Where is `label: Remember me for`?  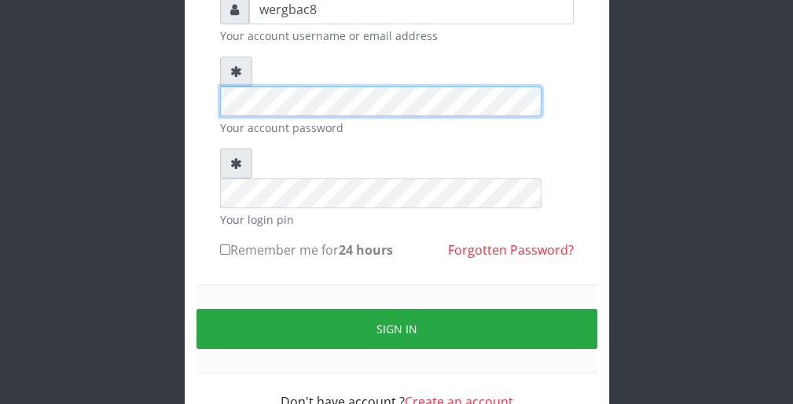
label: Remember me for is located at coordinates (306, 250).